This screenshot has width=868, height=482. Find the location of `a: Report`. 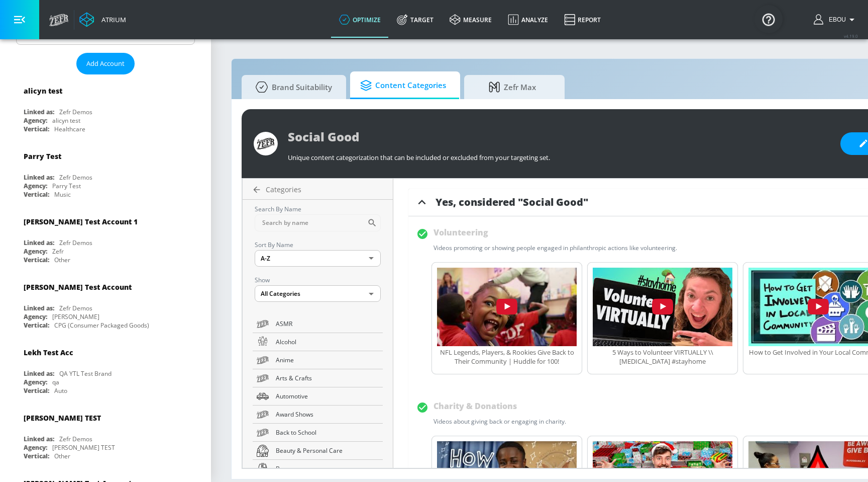

a: Report is located at coordinates (583, 20).